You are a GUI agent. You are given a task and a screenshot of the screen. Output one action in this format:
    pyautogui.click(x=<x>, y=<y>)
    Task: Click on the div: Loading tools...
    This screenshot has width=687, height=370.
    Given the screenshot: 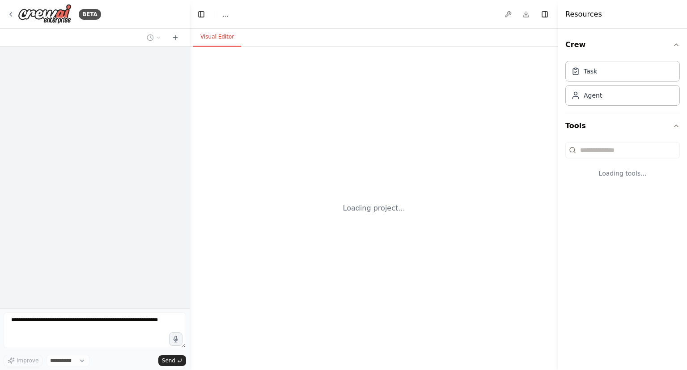 What is the action you would take?
    pyautogui.click(x=623, y=173)
    